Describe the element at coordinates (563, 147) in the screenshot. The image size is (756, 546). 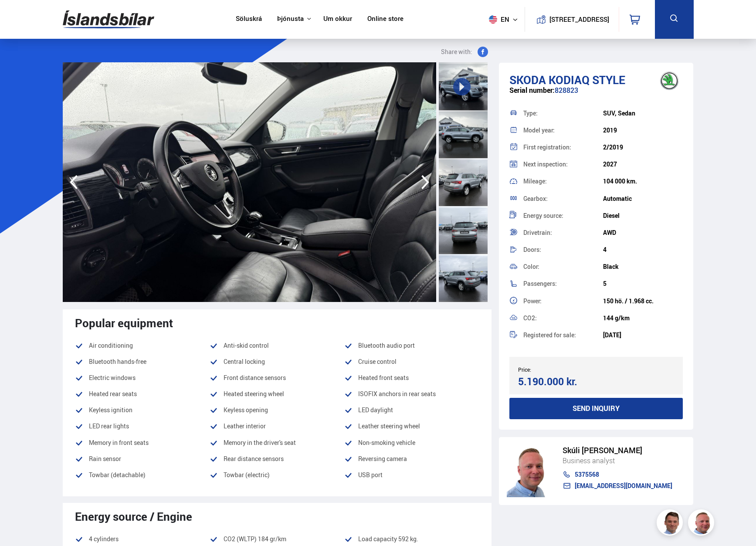
I see `div: First registration:` at that location.